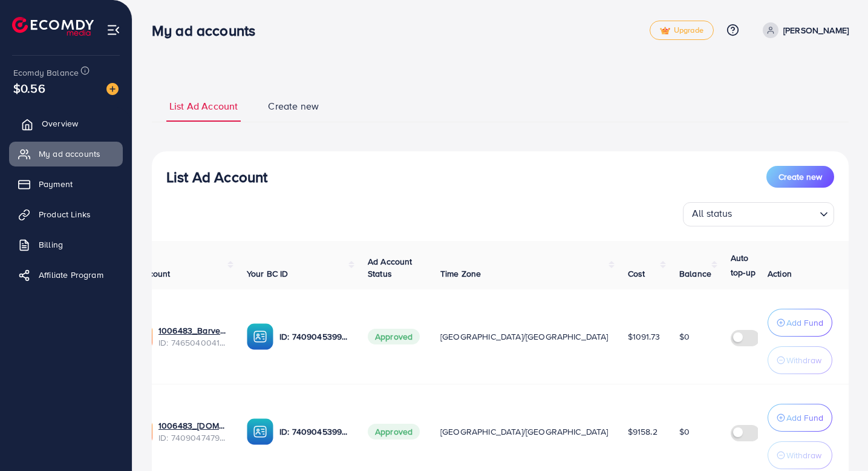  I want to click on span: Overview, so click(60, 124).